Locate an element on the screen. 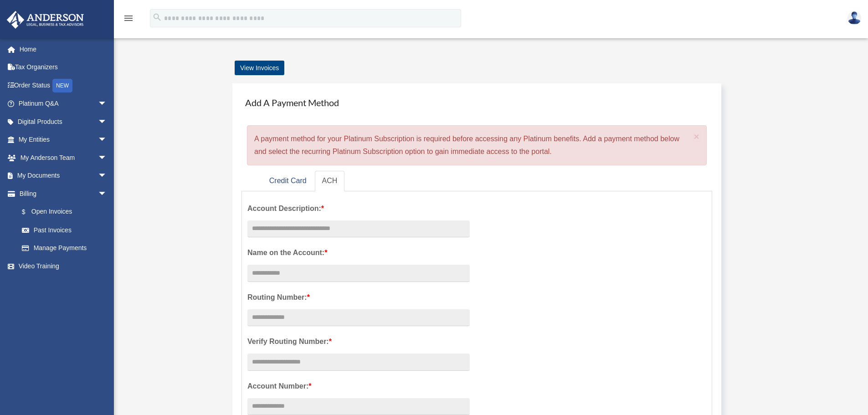 The width and height of the screenshot is (868, 415). label: Routing Number: is located at coordinates (359, 298).